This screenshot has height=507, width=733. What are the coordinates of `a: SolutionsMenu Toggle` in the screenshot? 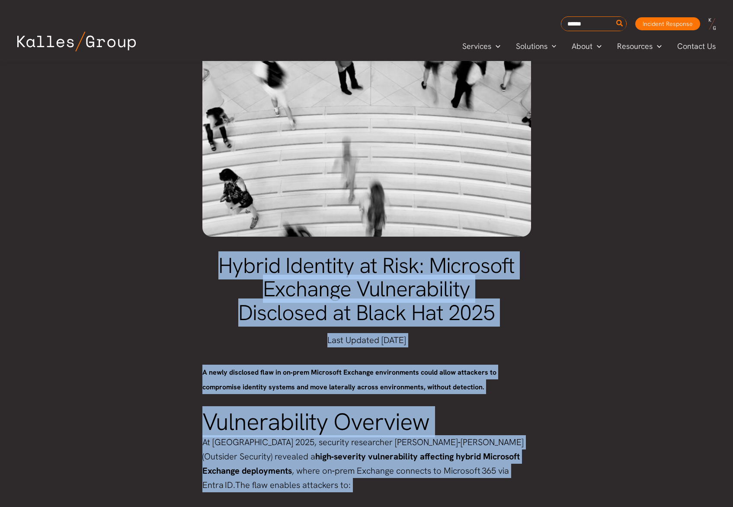 It's located at (536, 46).